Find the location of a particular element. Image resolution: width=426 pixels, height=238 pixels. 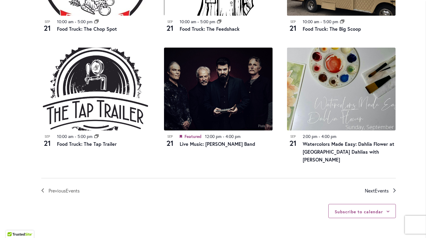

span: Next is located at coordinates (376, 191).